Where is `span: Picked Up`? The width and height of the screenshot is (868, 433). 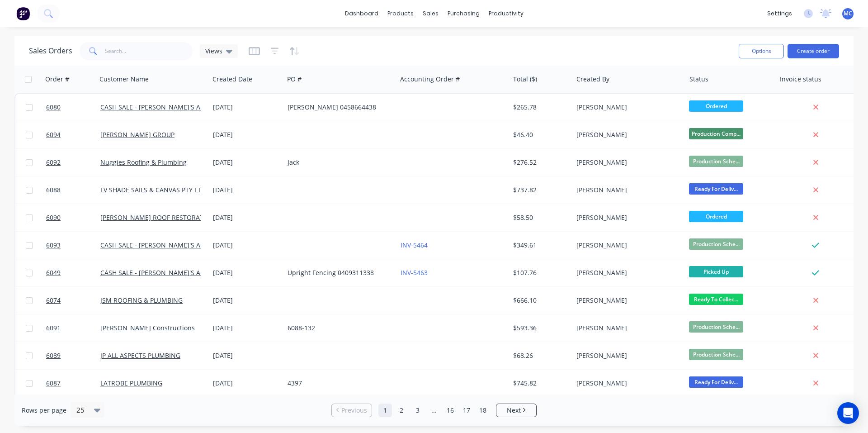 span: Picked Up is located at coordinates (716, 271).